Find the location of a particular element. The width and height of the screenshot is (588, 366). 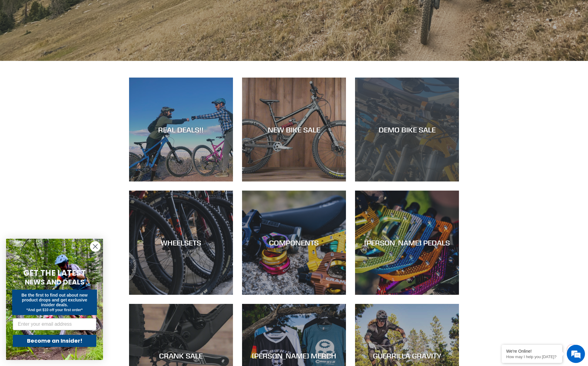

button: Become an Insider! is located at coordinates (55, 341).